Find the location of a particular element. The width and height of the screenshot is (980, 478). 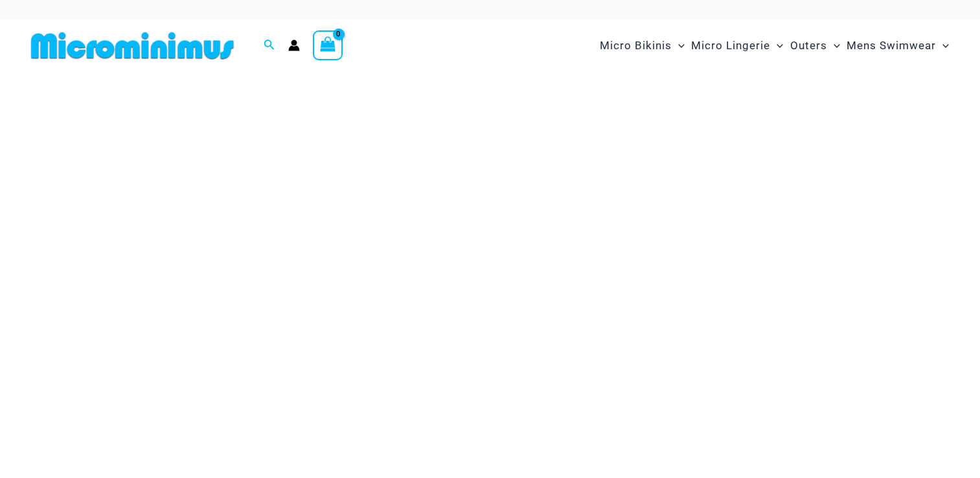

a: Micro BikinisMenu ToggleMenu Toggle is located at coordinates (642, 45).